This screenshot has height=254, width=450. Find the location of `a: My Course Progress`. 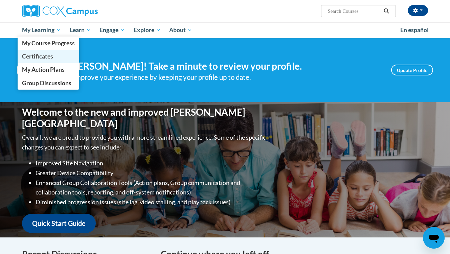

a: My Course Progress is located at coordinates (48, 43).